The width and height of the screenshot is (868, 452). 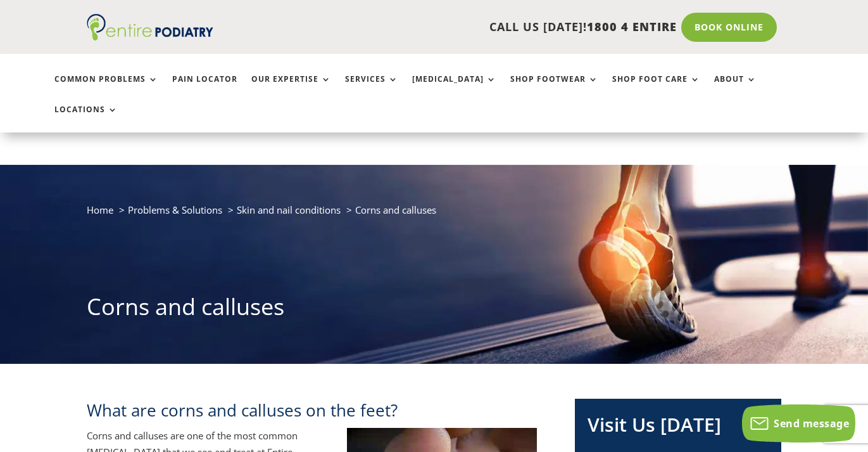 What do you see at coordinates (632, 27) in the screenshot?
I see `span: 1800 4 ENTIRE` at bounding box center [632, 27].